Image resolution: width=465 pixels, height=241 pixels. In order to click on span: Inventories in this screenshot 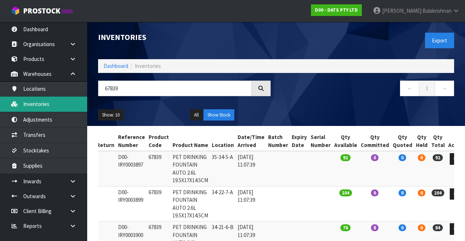, I will do `click(148, 66)`.